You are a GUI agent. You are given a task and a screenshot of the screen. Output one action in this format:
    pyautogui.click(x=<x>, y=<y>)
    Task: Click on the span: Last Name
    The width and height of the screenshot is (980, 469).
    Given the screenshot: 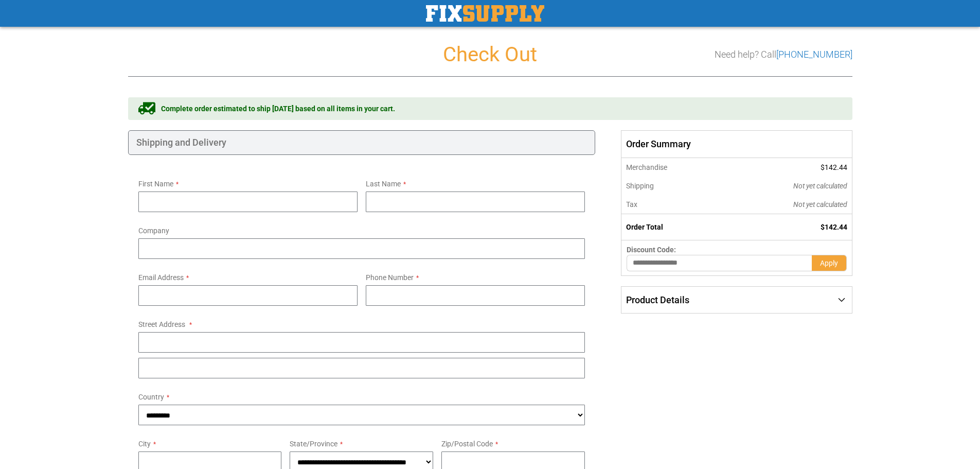 What is the action you would take?
    pyautogui.click(x=383, y=183)
    